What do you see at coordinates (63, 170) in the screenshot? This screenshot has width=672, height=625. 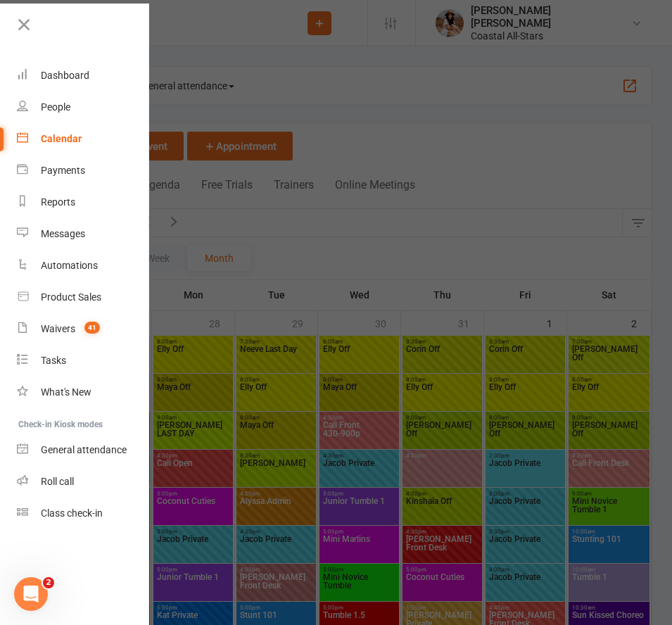 I see `div: Payments` at bounding box center [63, 170].